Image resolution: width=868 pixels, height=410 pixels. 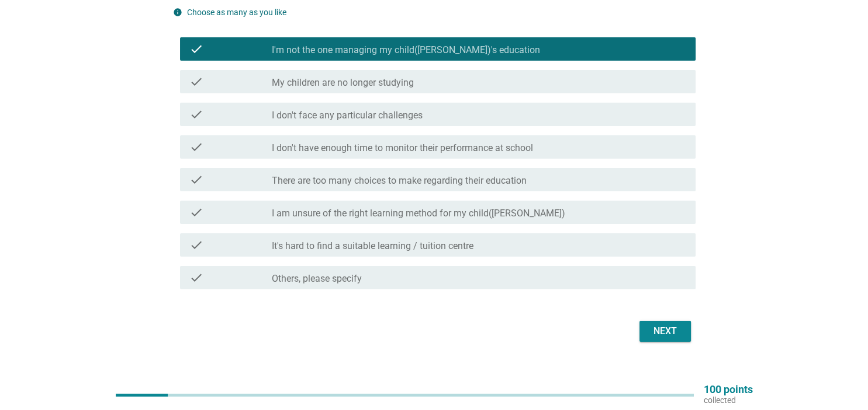 What do you see at coordinates (402, 148) in the screenshot?
I see `label: I don't have enough time to monitor their performance at school` at bounding box center [402, 148].